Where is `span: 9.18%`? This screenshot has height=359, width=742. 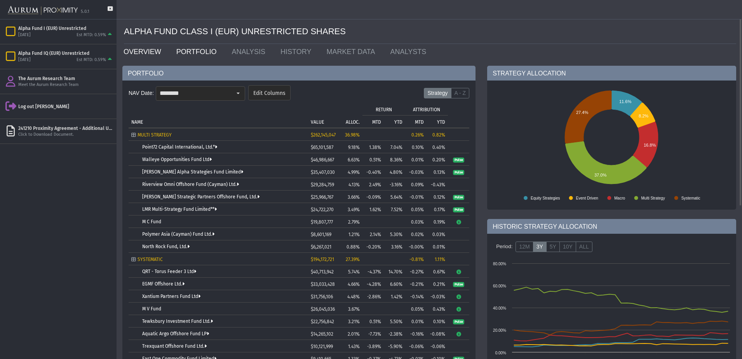
span: 9.18% is located at coordinates (354, 147).